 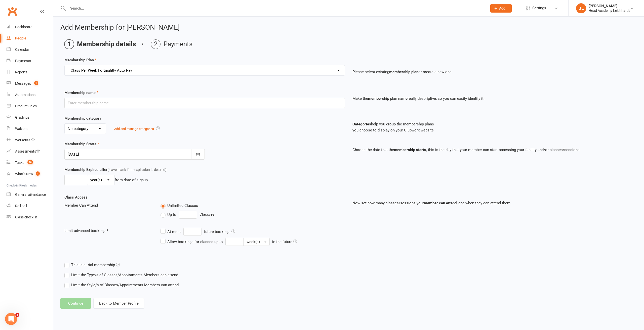 What do you see at coordinates (23, 27) in the screenshot?
I see `div: Dashboard` at bounding box center [23, 27].